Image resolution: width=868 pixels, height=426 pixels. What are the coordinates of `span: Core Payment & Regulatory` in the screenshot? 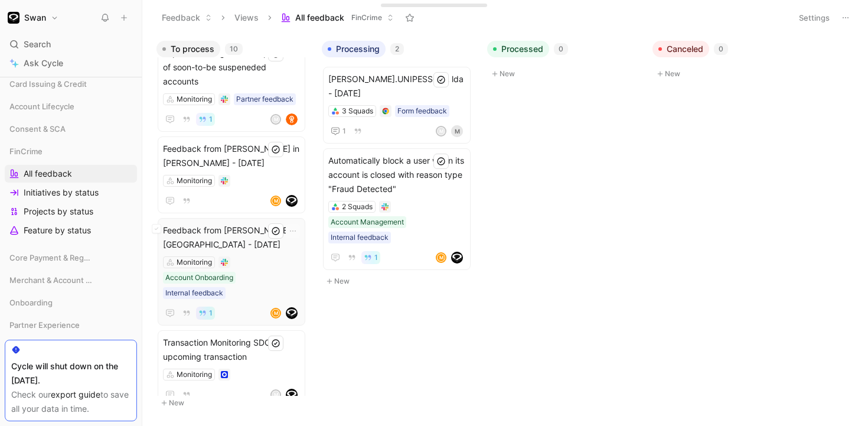 It's located at (50, 257).